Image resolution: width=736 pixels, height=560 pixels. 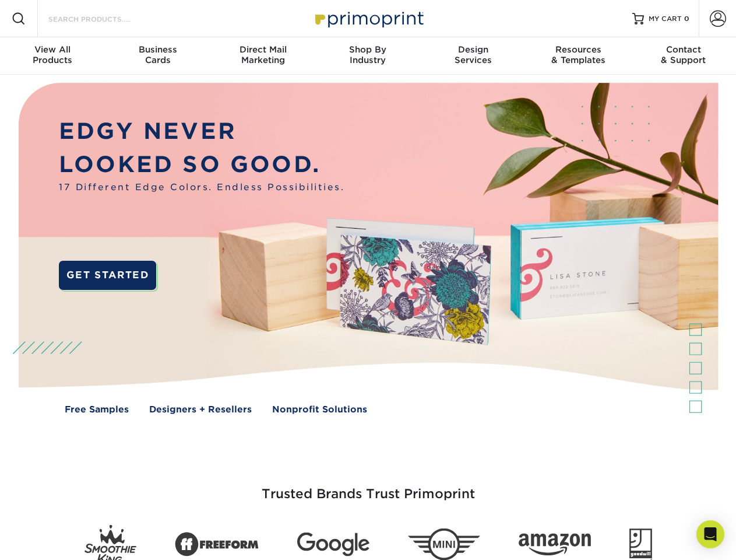 What do you see at coordinates (578, 56) in the screenshot?
I see `a: Resources& Templates` at bounding box center [578, 56].